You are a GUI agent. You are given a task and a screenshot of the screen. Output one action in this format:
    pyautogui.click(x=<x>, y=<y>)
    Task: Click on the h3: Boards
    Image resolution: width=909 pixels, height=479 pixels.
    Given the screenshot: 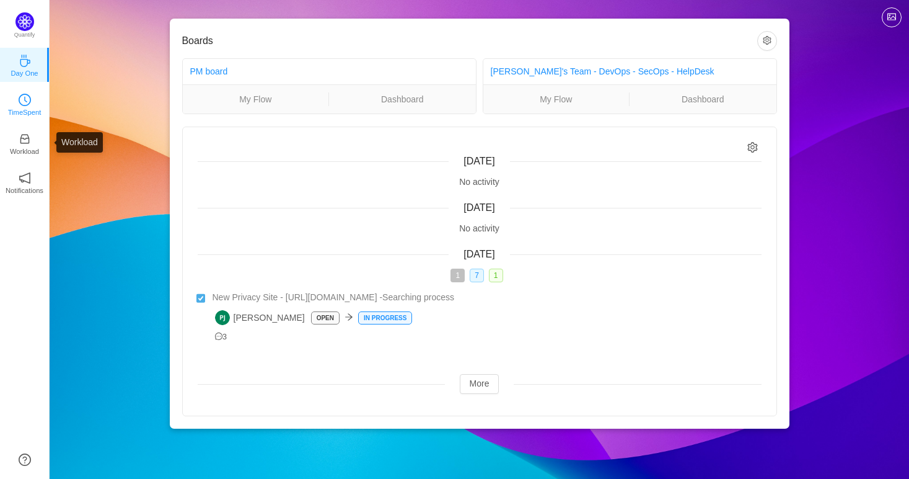 What is the action you would take?
    pyautogui.click(x=470, y=41)
    